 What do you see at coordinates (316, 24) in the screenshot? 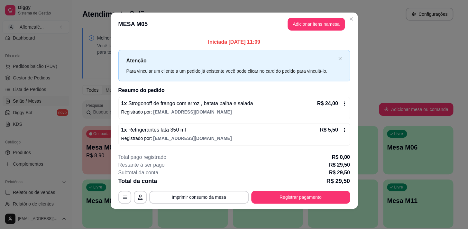
I see `button: Adicionar itens namesa` at bounding box center [316, 24].